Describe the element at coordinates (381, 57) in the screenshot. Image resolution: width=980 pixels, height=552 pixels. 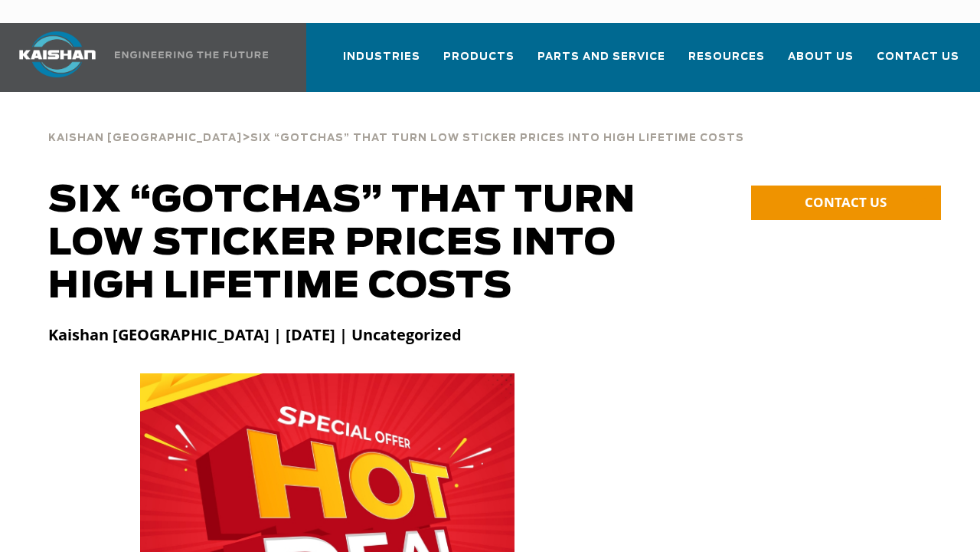
I see `span: Industries` at that location.